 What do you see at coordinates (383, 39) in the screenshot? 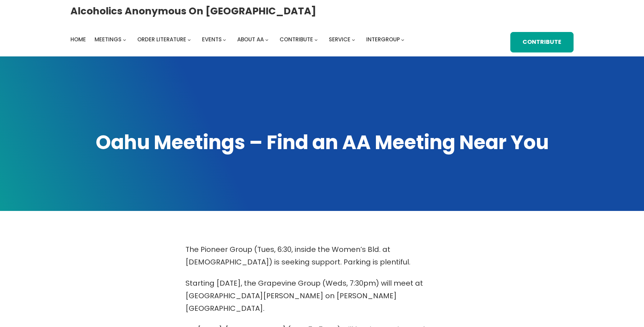
I see `a: Intergroup` at bounding box center [383, 39].